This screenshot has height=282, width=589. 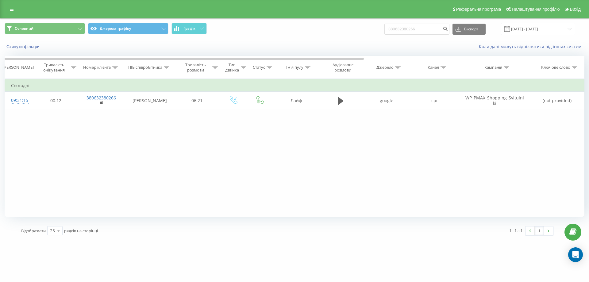 I want to click on div: Ім'я пулу, so click(x=295, y=68).